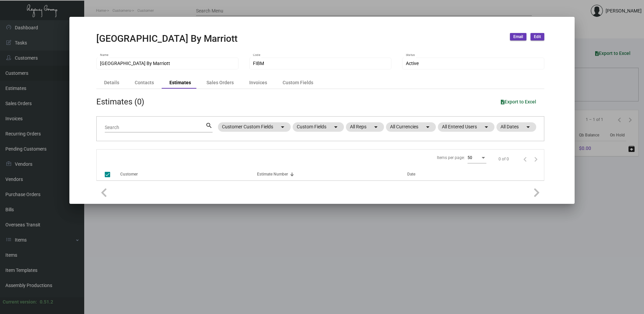 This screenshot has height=314, width=644. I want to click on button: Next page, so click(536, 159).